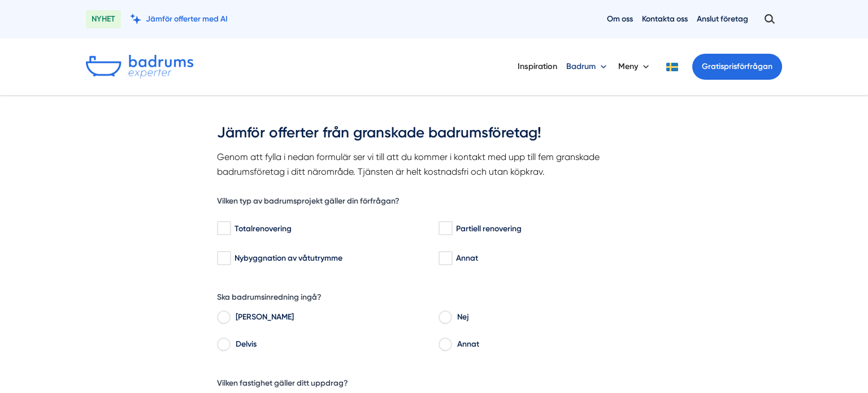 The width and height of the screenshot is (868, 393). I want to click on h3: Jämför offerter från granskade badrumsföretag!, so click(434, 134).